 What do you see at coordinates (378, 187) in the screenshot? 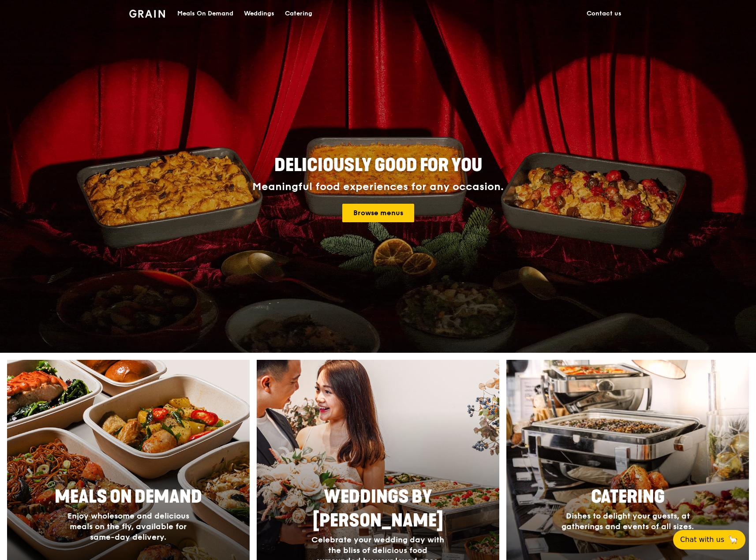
I see `div: Meaningful food experiences for any occasion.` at bounding box center [378, 187].